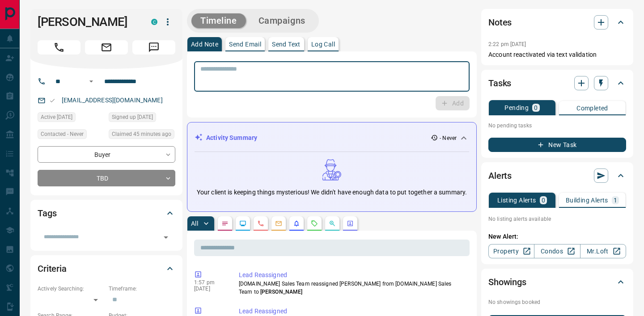 The image size is (644, 316). What do you see at coordinates (106, 269) in the screenshot?
I see `div: Criteria` at bounding box center [106, 269].